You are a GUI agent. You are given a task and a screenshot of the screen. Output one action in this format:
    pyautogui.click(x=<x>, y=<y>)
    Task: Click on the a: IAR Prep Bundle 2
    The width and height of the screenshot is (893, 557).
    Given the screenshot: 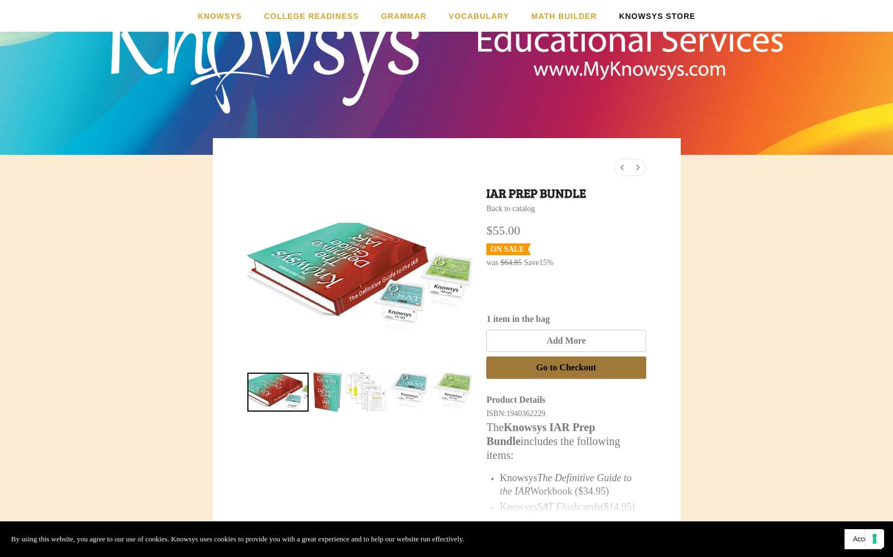 What is the action you would take?
    pyautogui.click(x=365, y=392)
    